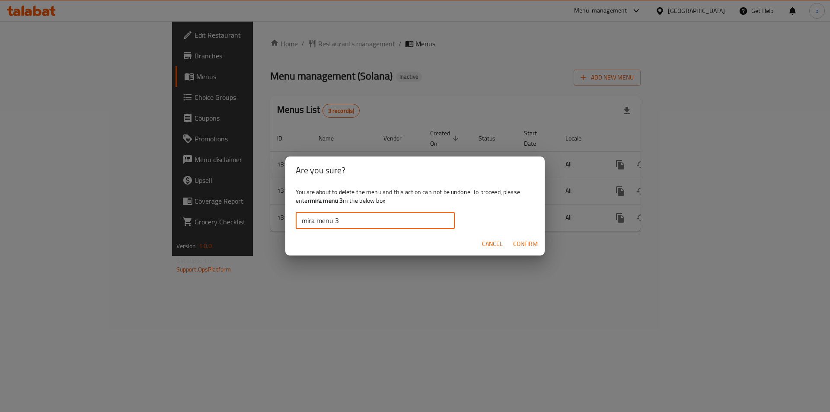 This screenshot has height=412, width=830. I want to click on b: mira menu 3, so click(326, 200).